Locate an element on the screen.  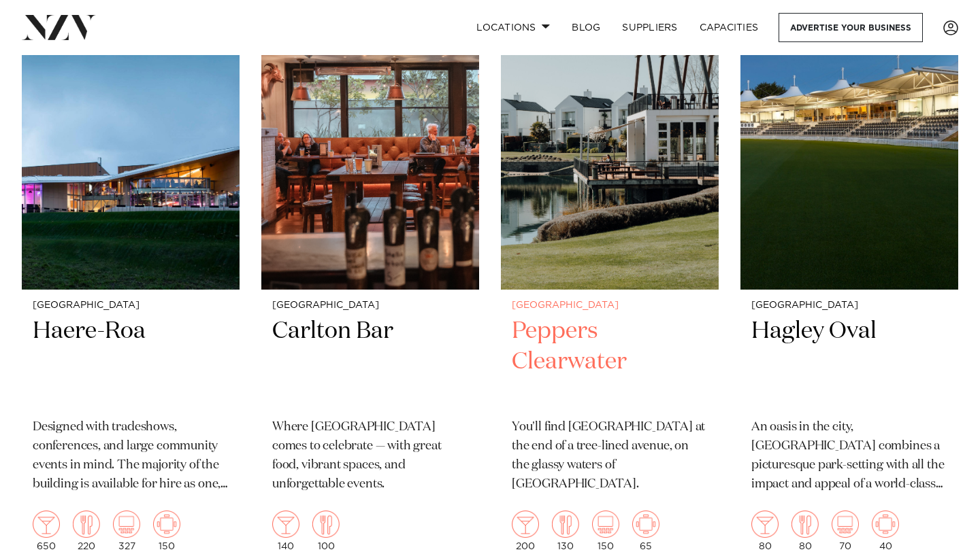
a: Locations is located at coordinates (514, 27).